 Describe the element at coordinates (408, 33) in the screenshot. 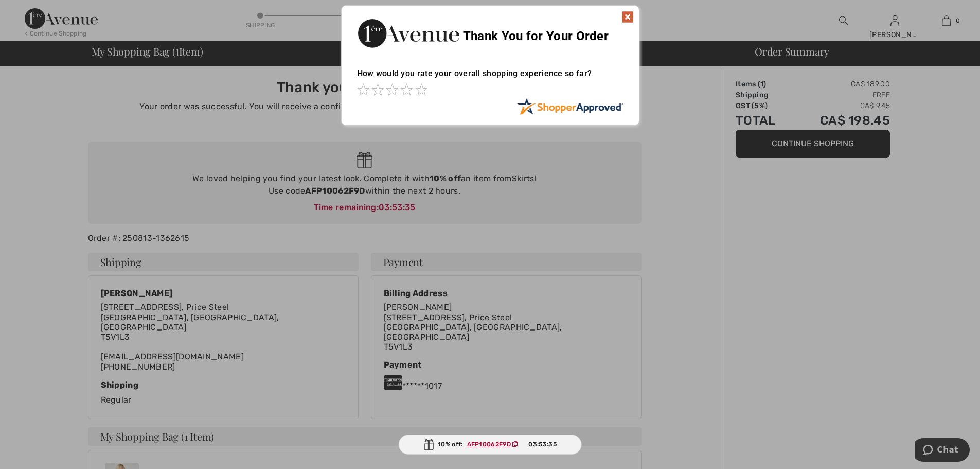

I see `img: Thank You for Your Order` at that location.